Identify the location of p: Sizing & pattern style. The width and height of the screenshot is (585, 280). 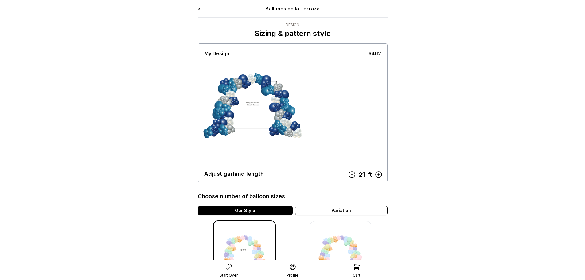
(293, 33).